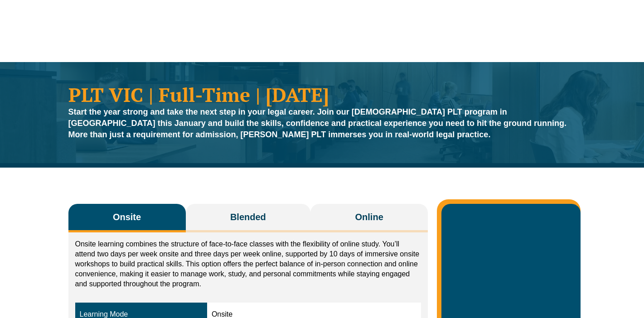  Describe the element at coordinates (248, 264) in the screenshot. I see `p: Onsite learning combines the structure of face-to-face classes with the flexibility of online stu...` at that location.